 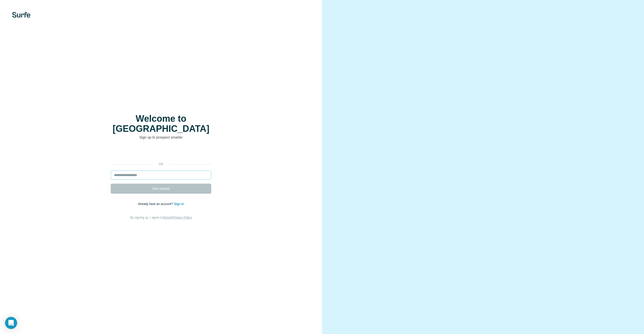 I want to click on a: Sign in, so click(x=179, y=204).